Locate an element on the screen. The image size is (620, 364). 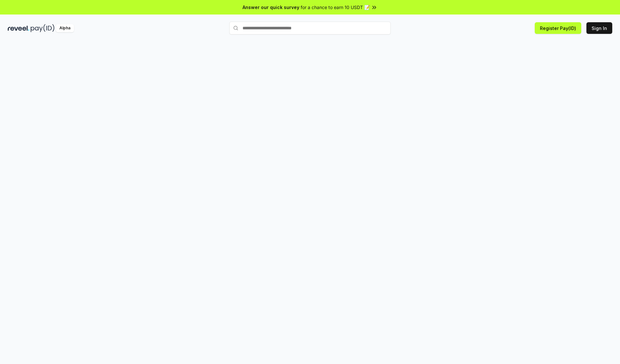
img: reveel_dark is located at coordinates (19, 28).